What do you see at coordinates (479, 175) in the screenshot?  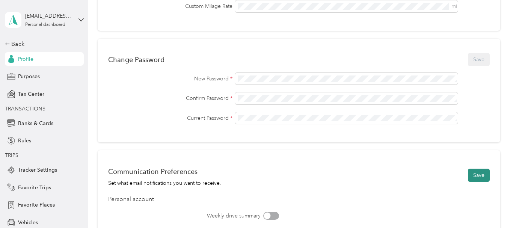 I see `button: Save` at bounding box center [479, 175].